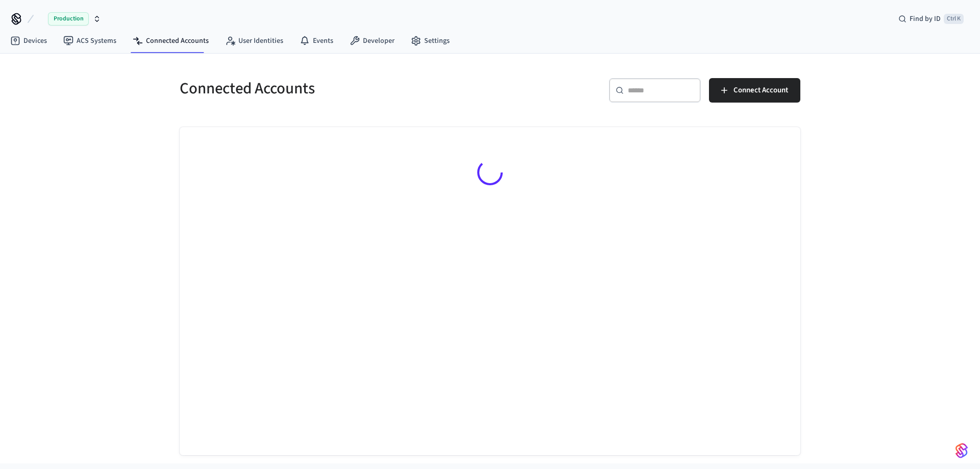 The image size is (980, 469). I want to click on a: Settings, so click(430, 41).